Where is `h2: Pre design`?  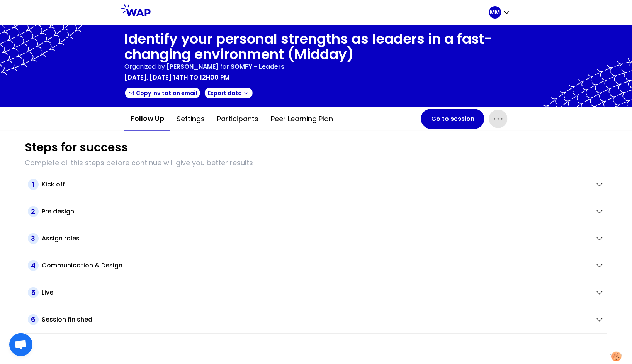 h2: Pre design is located at coordinates (58, 212).